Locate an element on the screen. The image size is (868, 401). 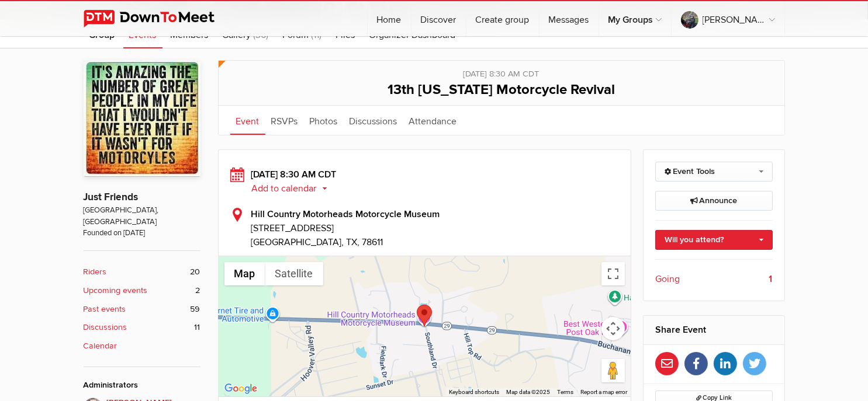
b: Past events is located at coordinates (104, 310).